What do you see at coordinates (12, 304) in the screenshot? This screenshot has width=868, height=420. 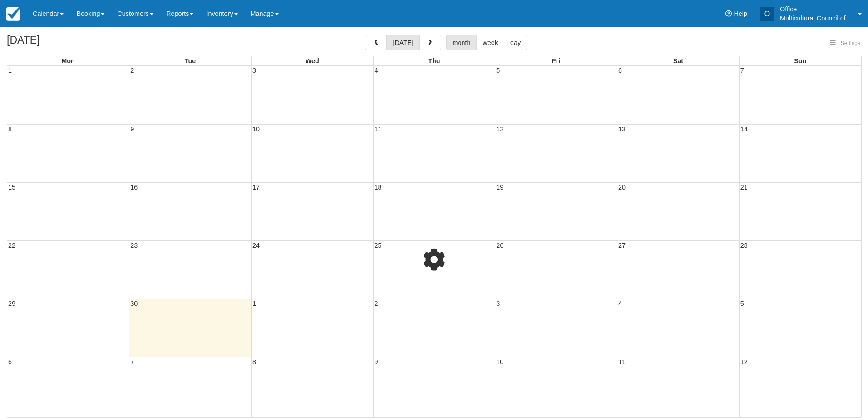 I see `span: 29` at bounding box center [12, 304].